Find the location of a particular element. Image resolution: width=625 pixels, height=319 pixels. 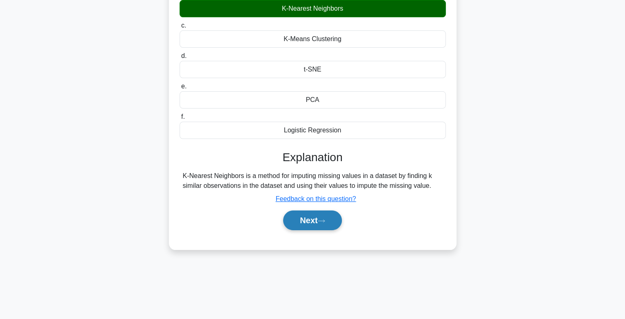

div: t-SNE is located at coordinates (313, 69).